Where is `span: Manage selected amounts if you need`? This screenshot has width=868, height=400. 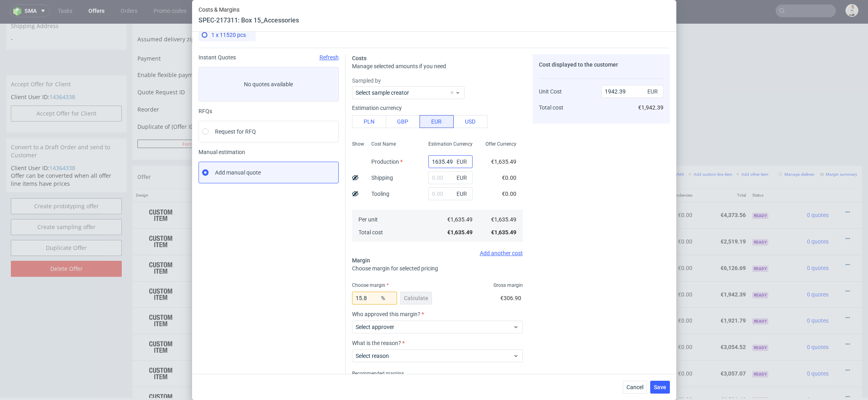
span: Manage selected amounts if you need is located at coordinates (399, 66).